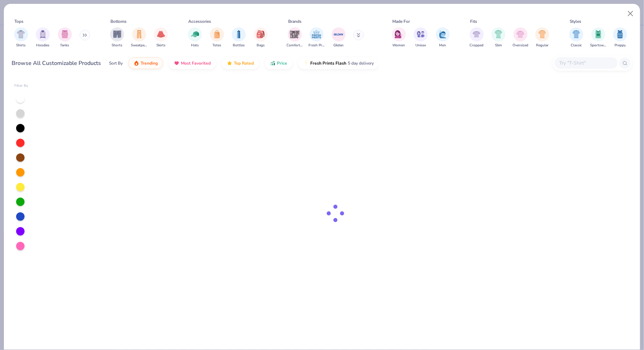 The width and height of the screenshot is (644, 350). Describe the element at coordinates (282, 63) in the screenshot. I see `span: Price` at that location.